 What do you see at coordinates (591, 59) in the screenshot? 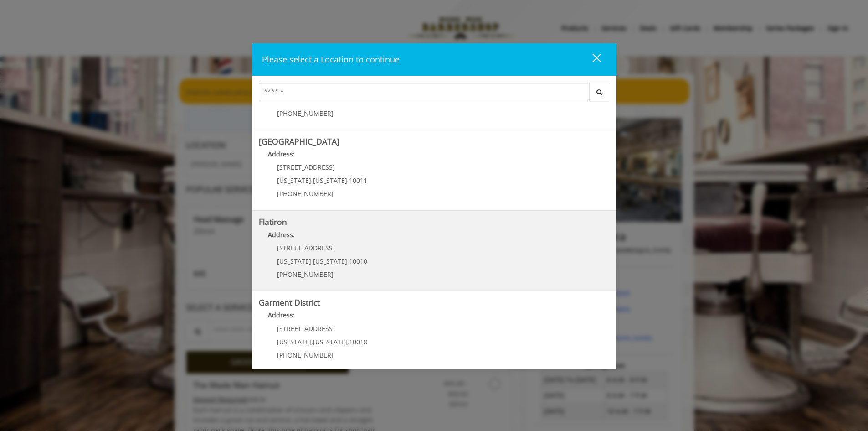
I see `button: close dialog` at bounding box center [591, 59].